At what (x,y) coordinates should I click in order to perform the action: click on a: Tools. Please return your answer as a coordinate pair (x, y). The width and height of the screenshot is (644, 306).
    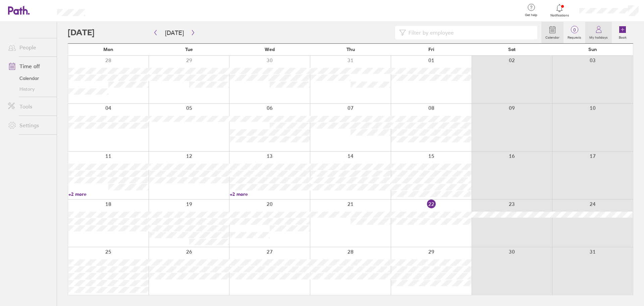
    Looking at the image, I should click on (30, 107).